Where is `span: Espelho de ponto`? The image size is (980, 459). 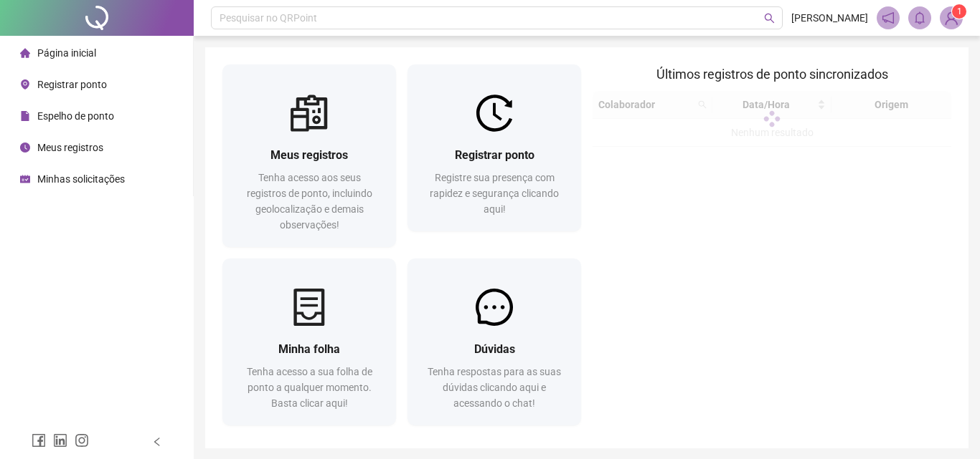
span: Espelho de ponto is located at coordinates (75, 116).